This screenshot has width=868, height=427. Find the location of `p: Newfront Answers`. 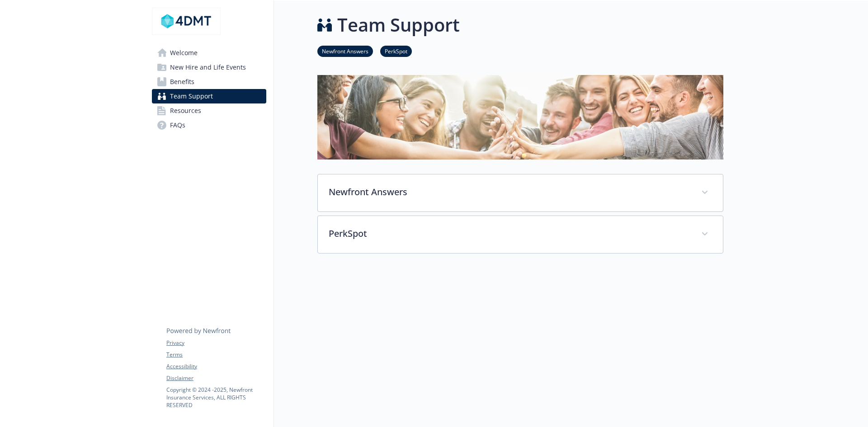

p: Newfront Answers is located at coordinates (510, 192).